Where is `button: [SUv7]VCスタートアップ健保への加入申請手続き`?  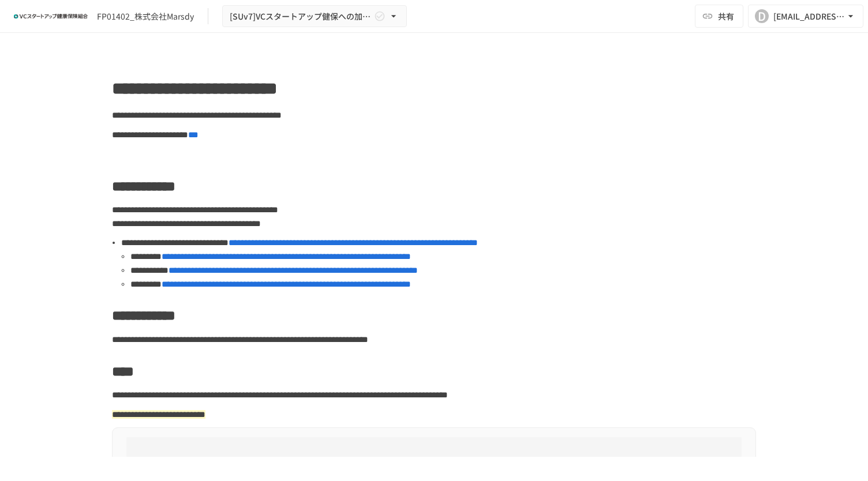
button: [SUv7]VCスタートアップ健保への加入申請手続き is located at coordinates (315, 16).